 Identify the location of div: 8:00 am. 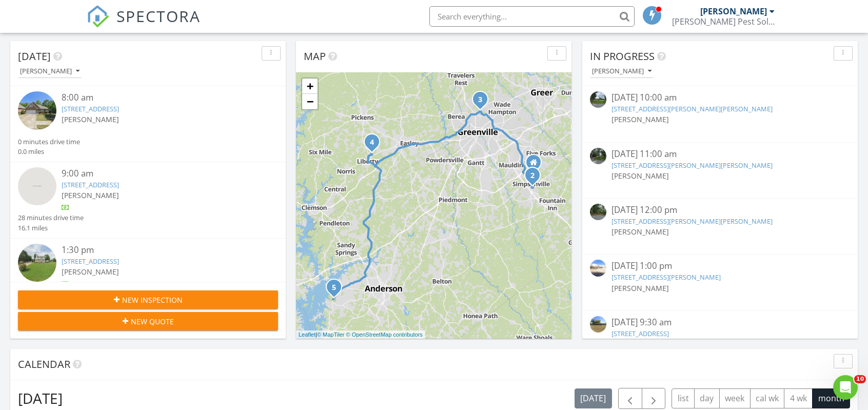
(159, 98).